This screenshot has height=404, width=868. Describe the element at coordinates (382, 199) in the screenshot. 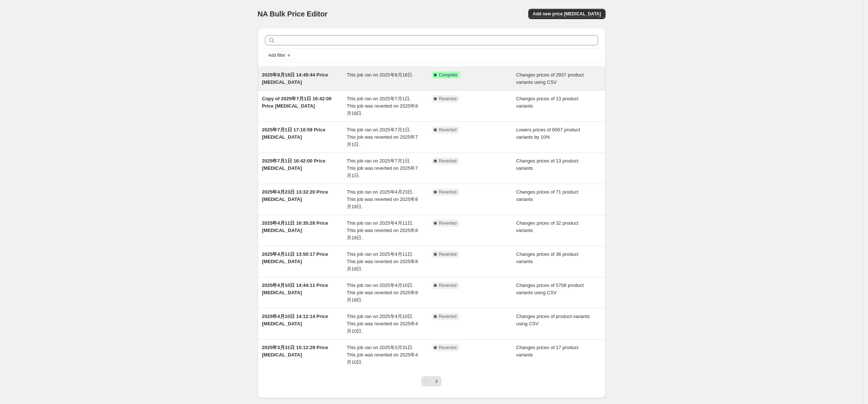

I see `span: This job ran on 2025年4月23日. This job was reverted on 2025年8月18日.` at that location.